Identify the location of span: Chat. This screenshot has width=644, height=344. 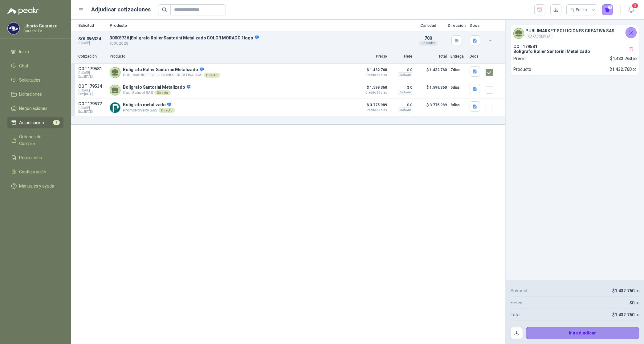
(23, 66).